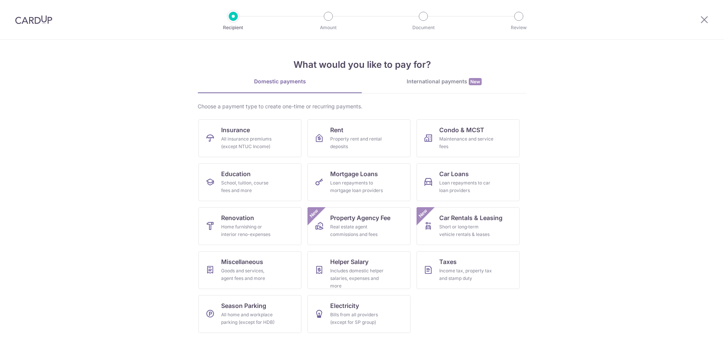  What do you see at coordinates (328, 28) in the screenshot?
I see `p: Amount` at bounding box center [328, 28].